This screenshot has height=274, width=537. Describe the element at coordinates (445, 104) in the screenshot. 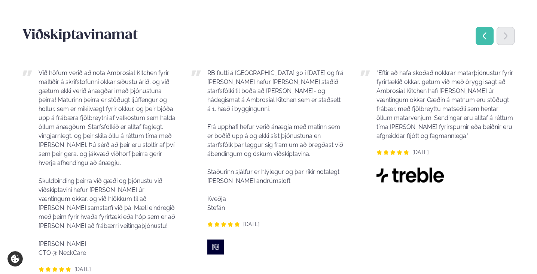

I see `span: "Eftir að hafa skoðað nokkrar matarþjónustur fyrir fyrirtækið okkar, getum við með öryggi sagt að...` at that location.